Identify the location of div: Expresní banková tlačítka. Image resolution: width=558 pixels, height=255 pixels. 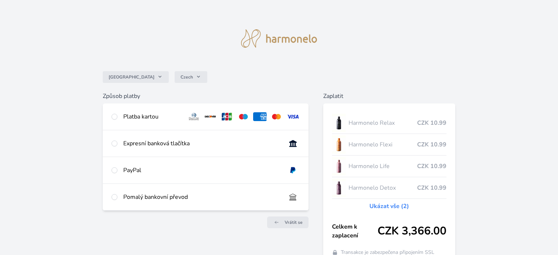
(201, 143).